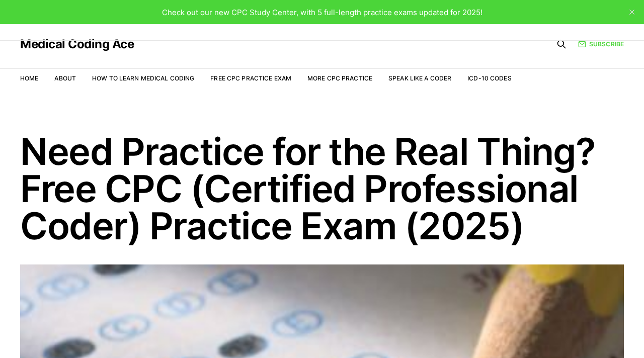 The width and height of the screenshot is (644, 358). What do you see at coordinates (322, 189) in the screenshot?
I see `h1: Need Practice for the Real Thing? Free CPC (Certified Professional Coder) Practice Exam (2025)` at bounding box center [322, 189].